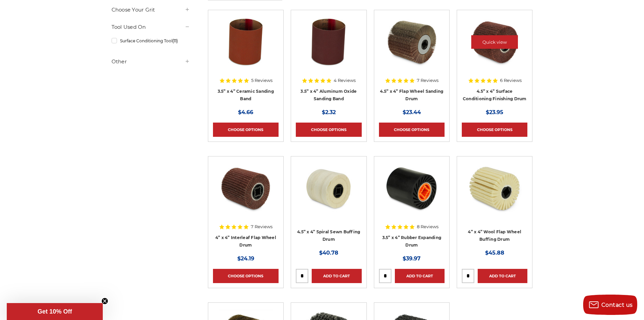 The image size is (644, 320). Describe the element at coordinates (246, 194) in the screenshot. I see `a: 4 inch interleaf flap wheel drum` at that location.